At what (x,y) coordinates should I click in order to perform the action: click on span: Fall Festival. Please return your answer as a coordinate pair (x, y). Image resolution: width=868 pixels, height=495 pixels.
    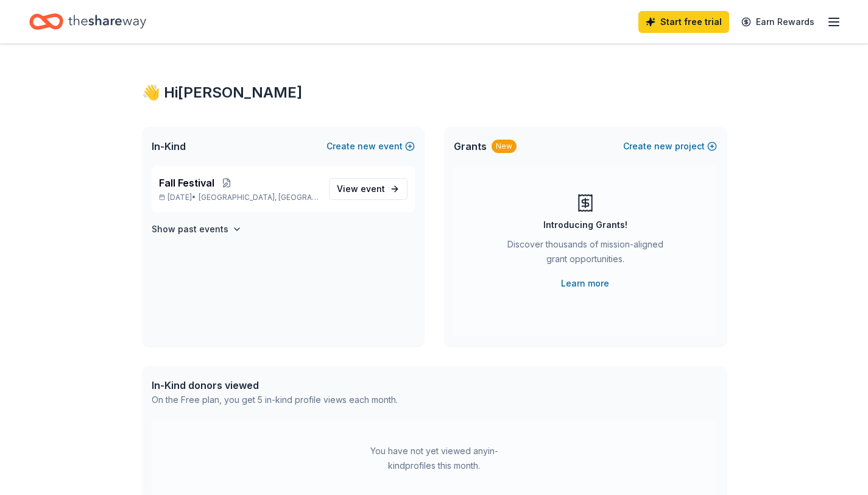
    Looking at the image, I should click on (186, 183).